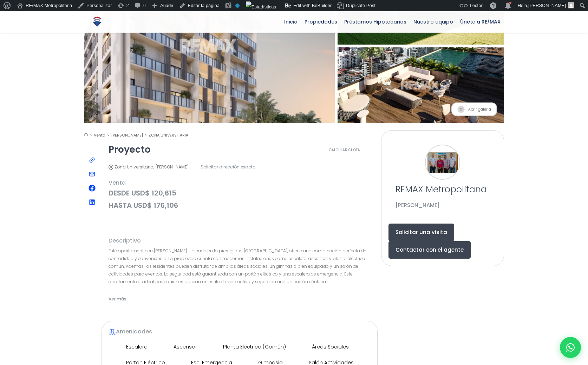  What do you see at coordinates (130, 149) in the screenshot?
I see `h1: Proyecto` at bounding box center [130, 149].